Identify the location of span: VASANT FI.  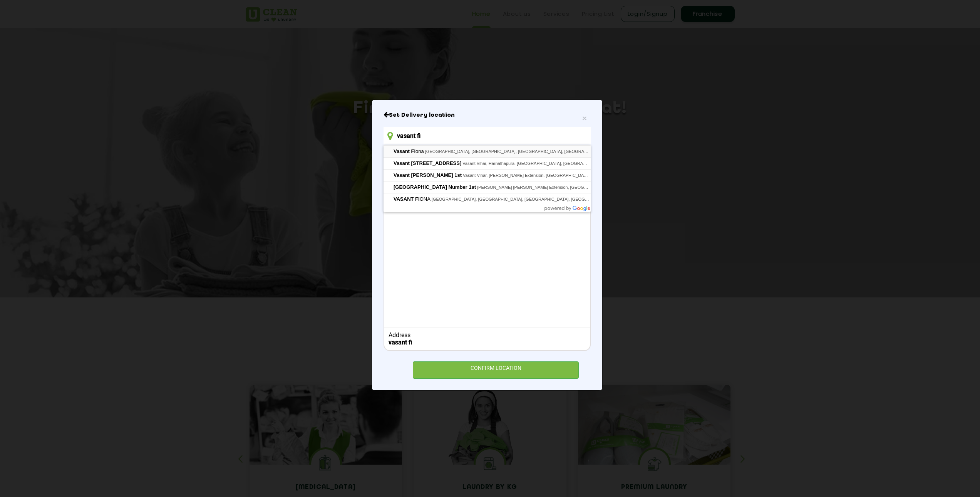
(407, 199).